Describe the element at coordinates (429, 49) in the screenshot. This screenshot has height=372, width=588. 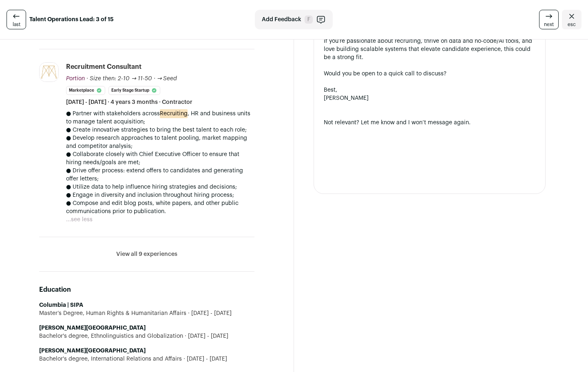
I see `div: If you’re passionate about recruiting, thrive on data and no-code/AI tools, and love building sca...` at that location.